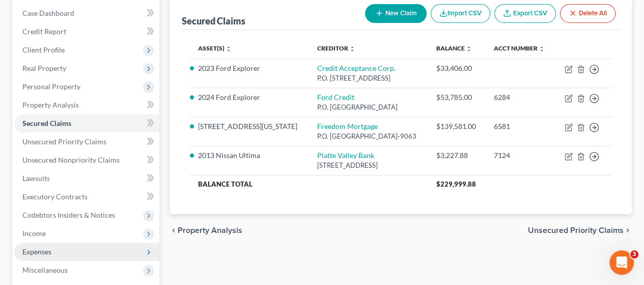 This screenshot has height=285, width=644. What do you see at coordinates (55, 196) in the screenshot?
I see `span: Executory Contracts` at bounding box center [55, 196].